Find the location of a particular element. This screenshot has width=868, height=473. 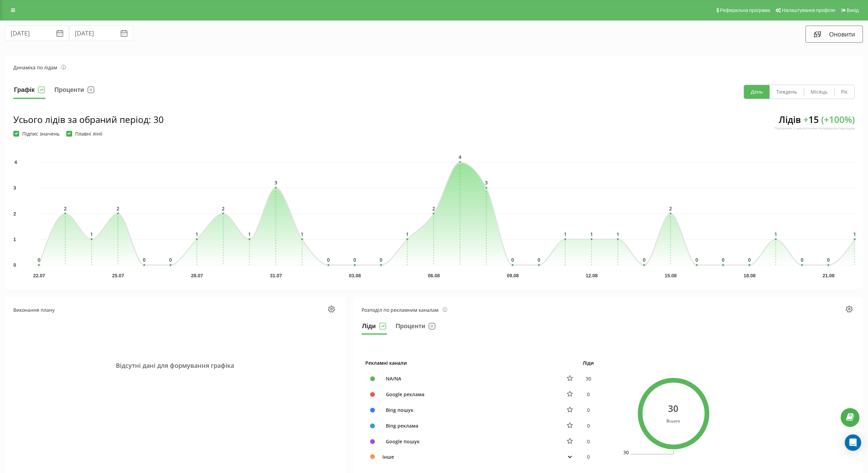

text: 21.08 is located at coordinates (828, 275).